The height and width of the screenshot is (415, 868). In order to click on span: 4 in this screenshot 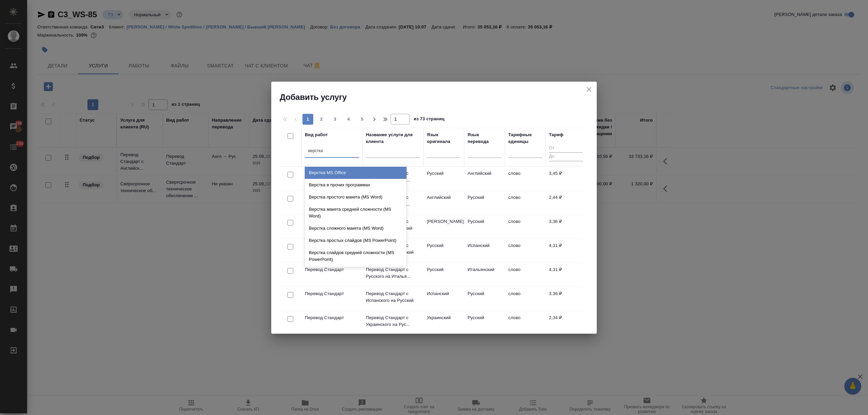, I will do `click(349, 120)`.